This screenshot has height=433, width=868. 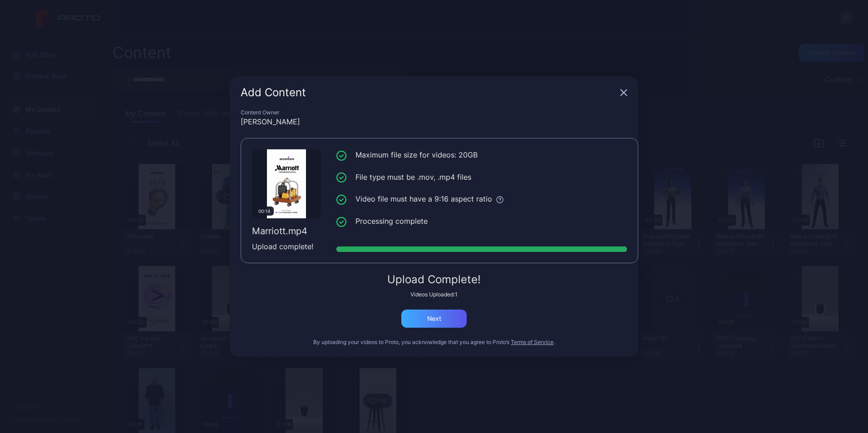 I want to click on li: File type must be .mov, .mp4 files, so click(x=482, y=177).